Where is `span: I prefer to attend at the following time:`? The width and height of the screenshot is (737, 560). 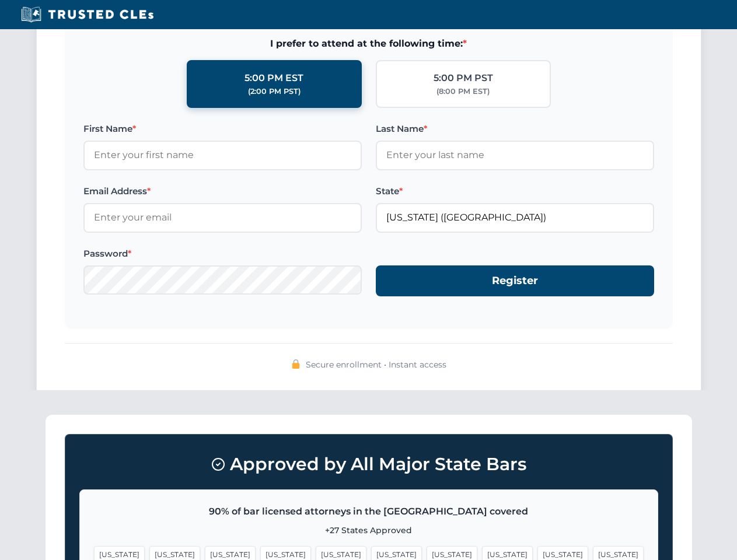
span: I prefer to attend at the following time: is located at coordinates (368, 44).